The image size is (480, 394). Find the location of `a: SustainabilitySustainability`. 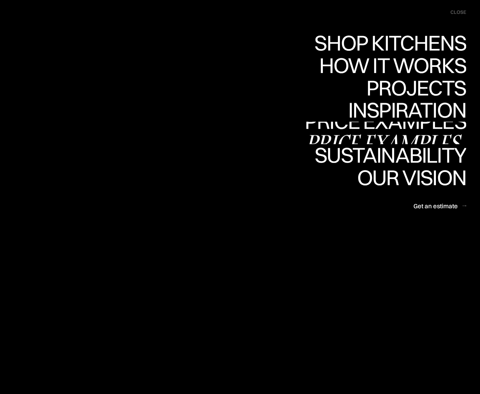

a: SustainabilitySustainability is located at coordinates (387, 155).